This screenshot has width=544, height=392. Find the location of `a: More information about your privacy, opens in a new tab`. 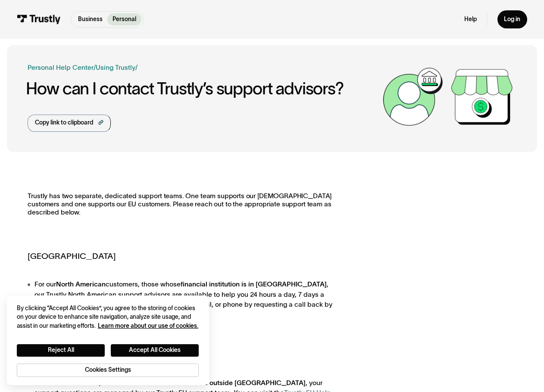

a: More information about your privacy, opens in a new tab is located at coordinates (148, 325).